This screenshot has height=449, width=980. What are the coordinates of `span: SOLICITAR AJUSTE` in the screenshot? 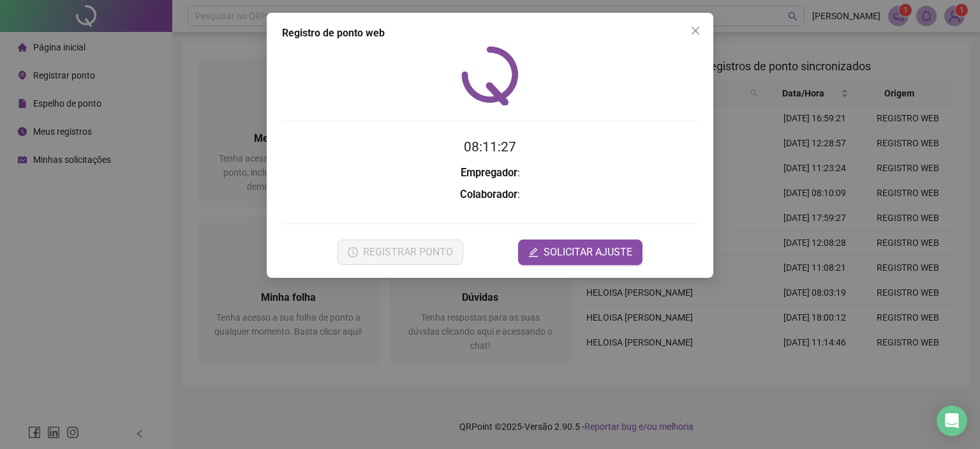 It's located at (587, 252).